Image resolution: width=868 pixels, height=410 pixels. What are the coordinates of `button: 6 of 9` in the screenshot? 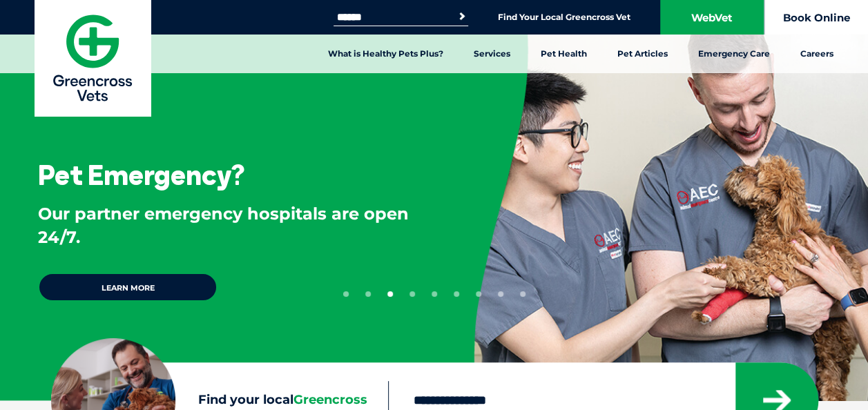 It's located at (456, 294).